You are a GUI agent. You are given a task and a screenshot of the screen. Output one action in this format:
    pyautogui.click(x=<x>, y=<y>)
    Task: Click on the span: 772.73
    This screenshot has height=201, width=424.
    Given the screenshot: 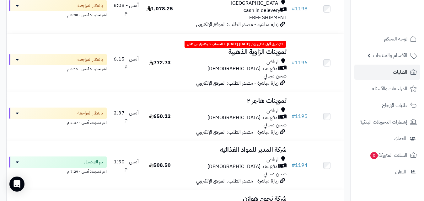 What is the action you would take?
    pyautogui.click(x=160, y=63)
    